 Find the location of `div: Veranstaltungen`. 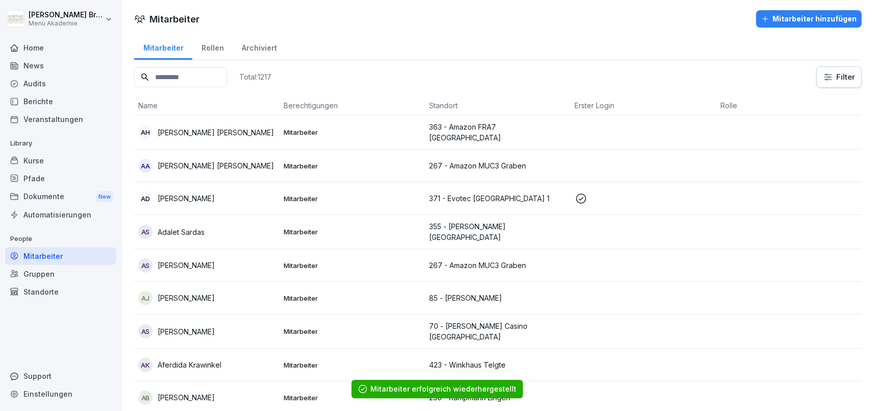

div: Veranstaltungen is located at coordinates (61, 119).